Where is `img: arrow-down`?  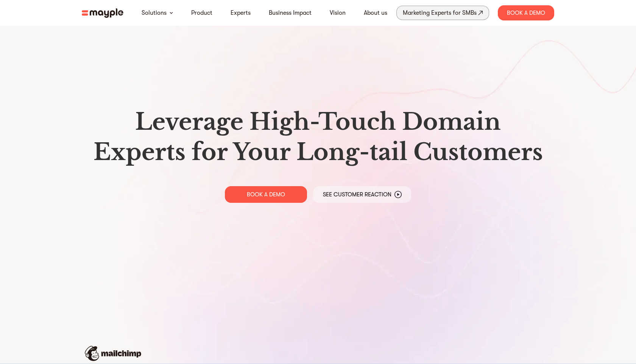 img: arrow-down is located at coordinates (171, 13).